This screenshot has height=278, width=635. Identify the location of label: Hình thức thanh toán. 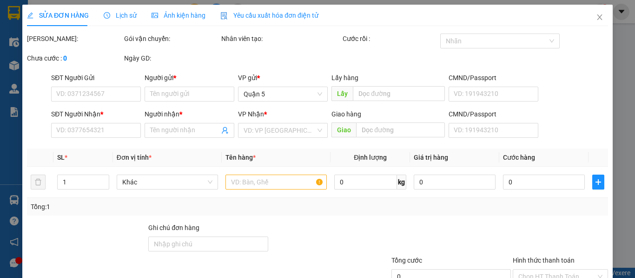
(544, 260).